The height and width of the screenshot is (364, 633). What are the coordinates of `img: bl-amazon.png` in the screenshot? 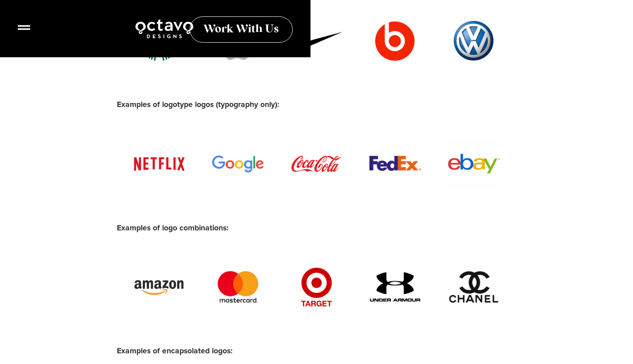 It's located at (159, 287).